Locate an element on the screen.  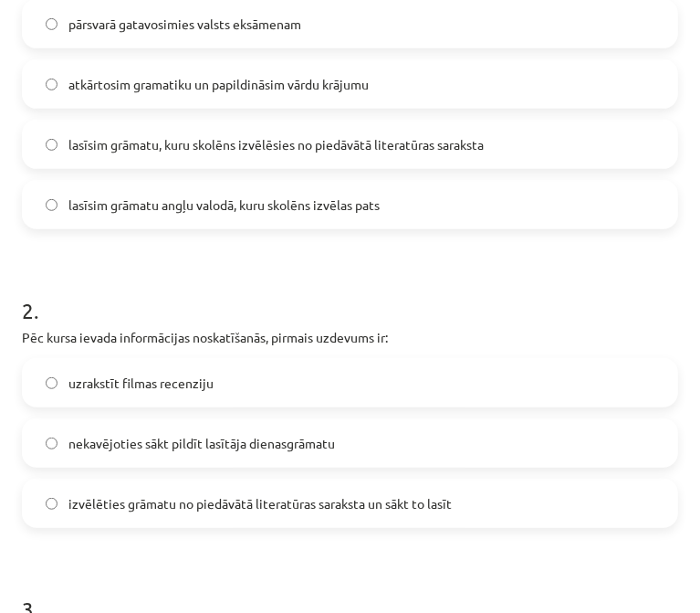
span: uzrakstīt filmas recenziju is located at coordinates (141, 383).